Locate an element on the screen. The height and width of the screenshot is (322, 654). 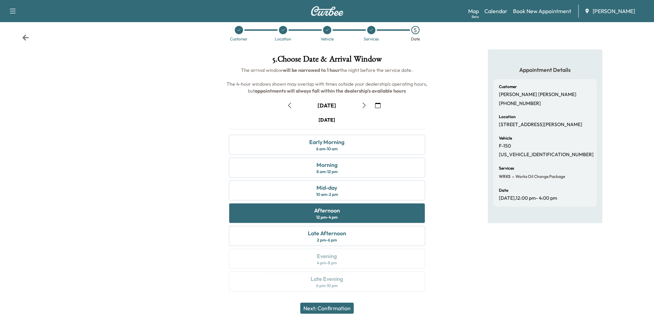
b: will be narrowed to 1 hour is located at coordinates (312, 70).